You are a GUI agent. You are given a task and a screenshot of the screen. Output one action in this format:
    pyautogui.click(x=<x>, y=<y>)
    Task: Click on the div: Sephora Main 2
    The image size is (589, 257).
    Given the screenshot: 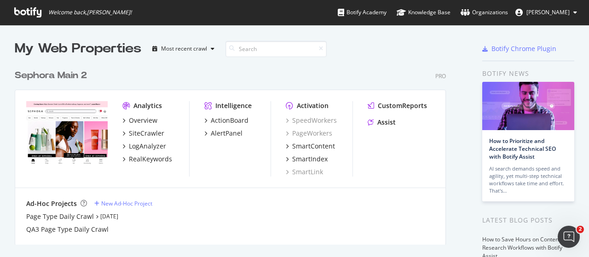 What is the action you would take?
    pyautogui.click(x=51, y=75)
    